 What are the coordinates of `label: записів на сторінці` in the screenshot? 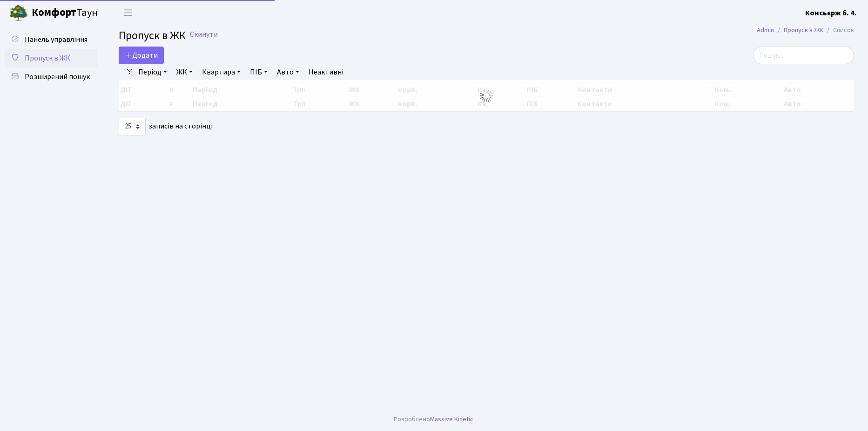 It's located at (165, 127).